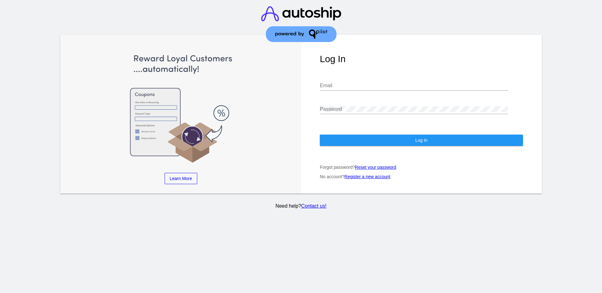  Describe the element at coordinates (421, 140) in the screenshot. I see `span: Log In` at that location.